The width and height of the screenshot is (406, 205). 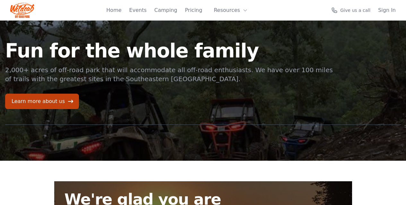 I want to click on span: Give us a call, so click(x=355, y=10).